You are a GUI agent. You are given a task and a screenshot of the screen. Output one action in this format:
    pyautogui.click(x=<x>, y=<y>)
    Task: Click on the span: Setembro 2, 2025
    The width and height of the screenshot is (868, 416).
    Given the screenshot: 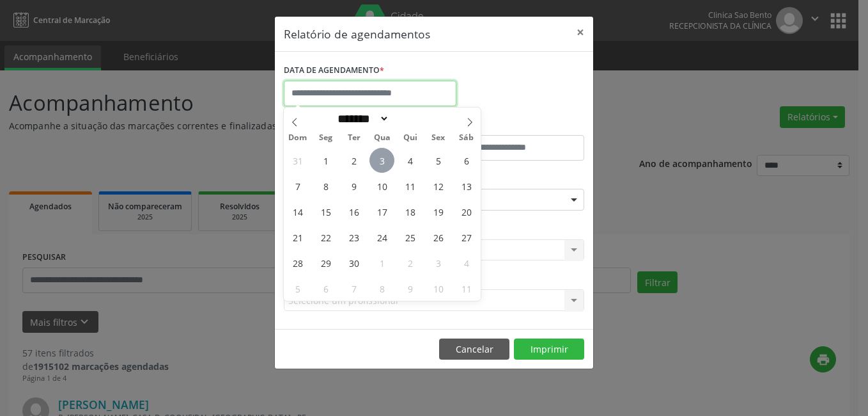 What is the action you would take?
    pyautogui.click(x=354, y=160)
    